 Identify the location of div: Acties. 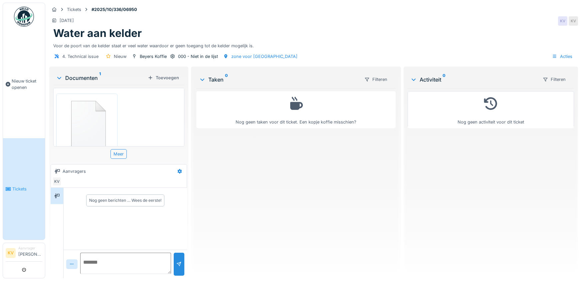
(562, 56).